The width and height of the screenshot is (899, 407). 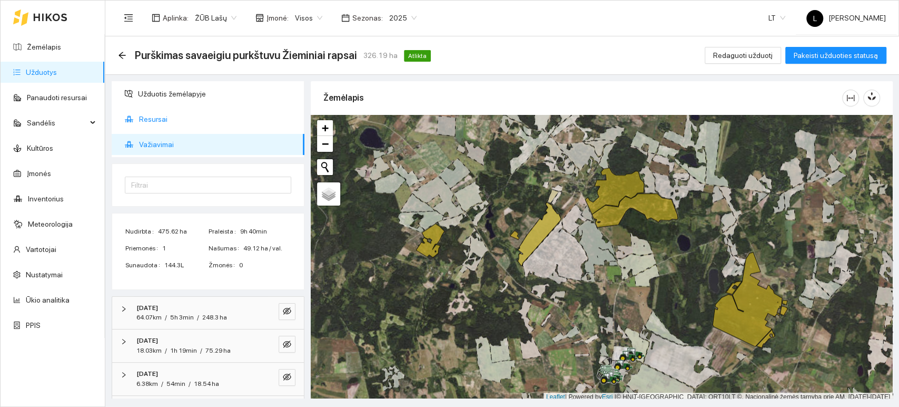 What do you see at coordinates (851, 98) in the screenshot?
I see `button: column-width` at bounding box center [851, 98].